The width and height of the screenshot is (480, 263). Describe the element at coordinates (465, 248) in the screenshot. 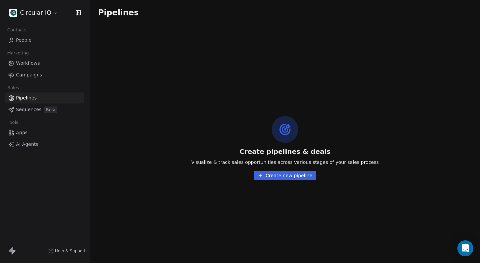

I see `div: Open Intercom Messenger` at that location.